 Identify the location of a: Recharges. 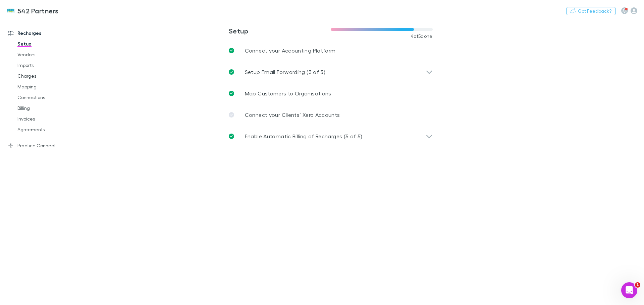
(46, 33).